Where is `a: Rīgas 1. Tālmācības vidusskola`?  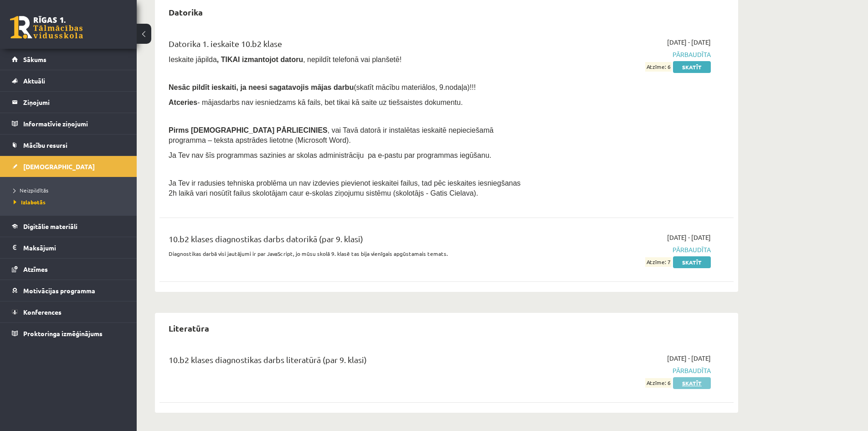 a: Rīgas 1. Tālmācības vidusskola is located at coordinates (47, 28).